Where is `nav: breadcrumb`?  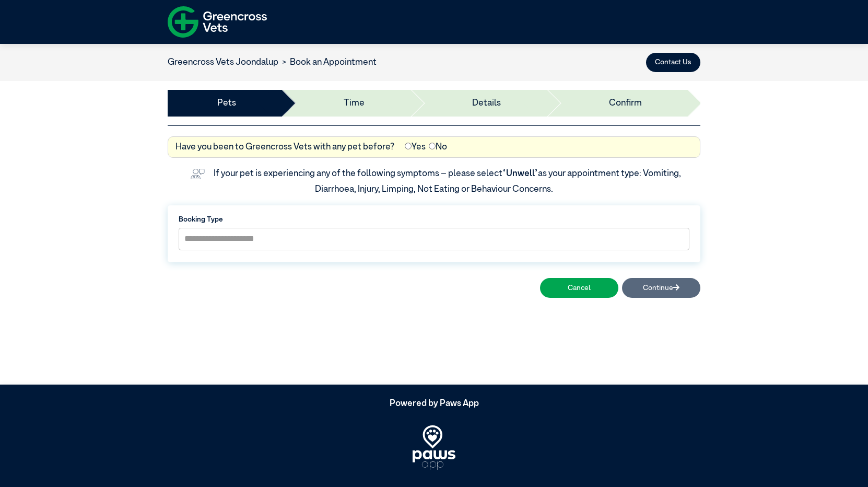 nav: breadcrumb is located at coordinates (272, 63).